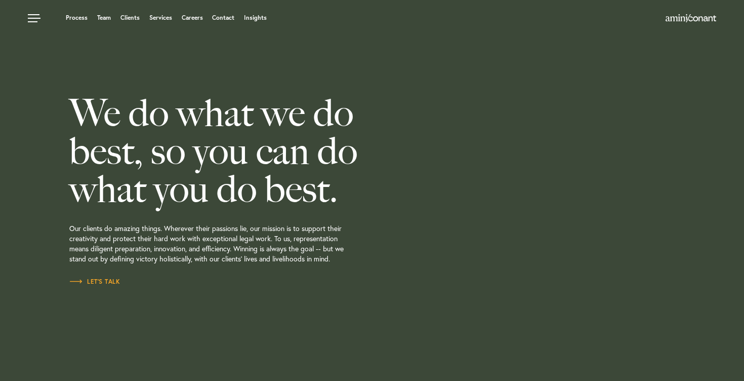 This screenshot has height=381, width=744. What do you see at coordinates (248, 151) in the screenshot?
I see `h2: We do what we do best, so you can do what you do best.` at bounding box center [248, 151].